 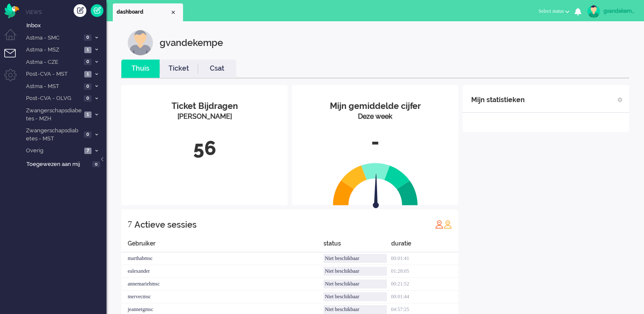 I want to click on span: Astma - CZE, so click(x=53, y=62).